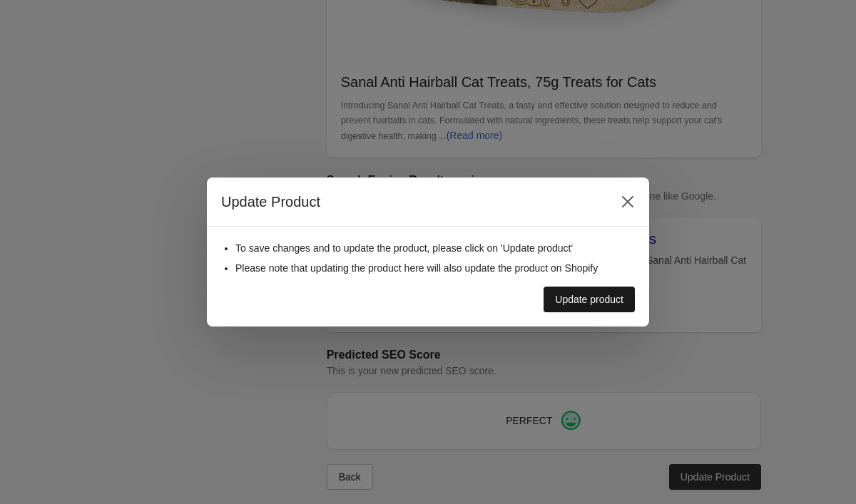 This screenshot has height=504, width=856. I want to click on li: To save changes and to update the product, please click on 'Update product', so click(435, 248).